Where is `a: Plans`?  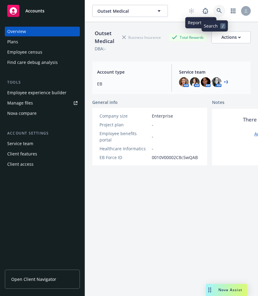
a: Plans is located at coordinates (42, 42).